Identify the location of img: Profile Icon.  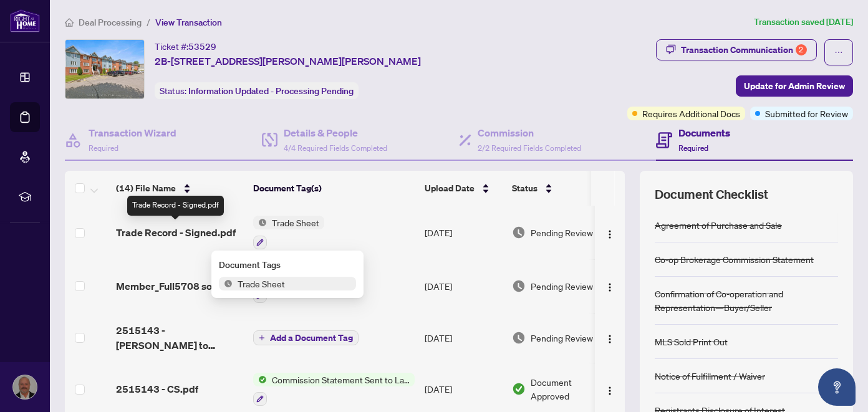
(25, 387).